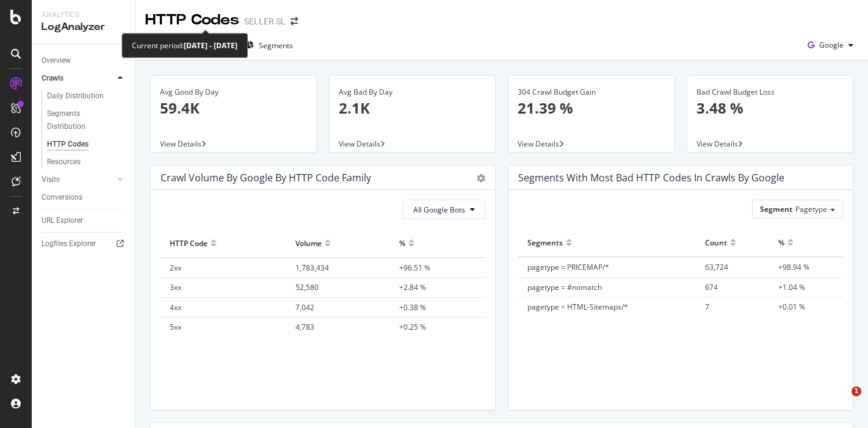 The image size is (868, 428). What do you see at coordinates (175, 267) in the screenshot?
I see `span: 2xx` at bounding box center [175, 267].